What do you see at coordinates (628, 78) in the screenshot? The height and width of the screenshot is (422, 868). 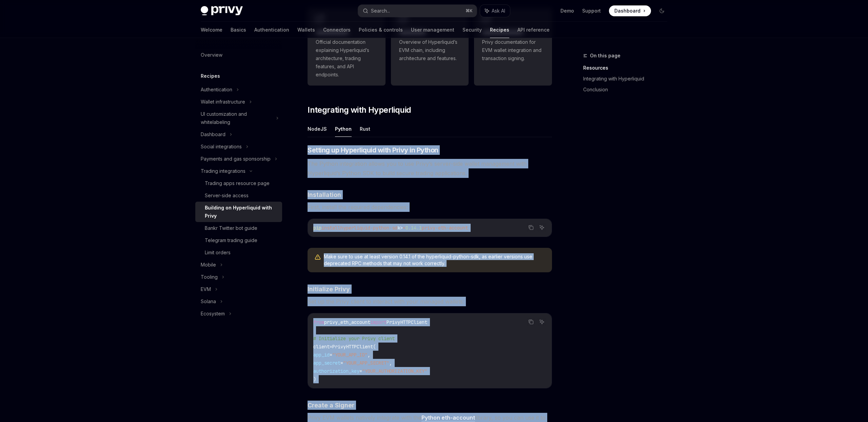 I see `a: Integrating with Hyperliquid` at bounding box center [628, 78].